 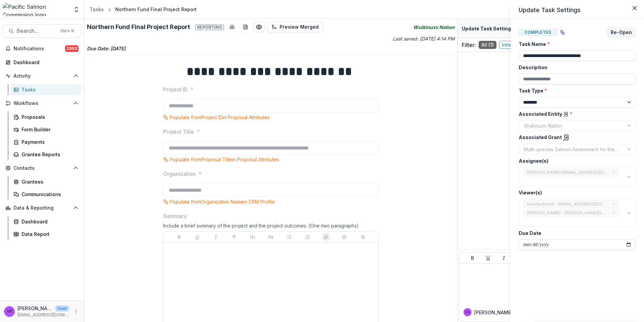 What do you see at coordinates (575, 192) in the screenshot?
I see `label: Viewer(s)` at bounding box center [575, 192].